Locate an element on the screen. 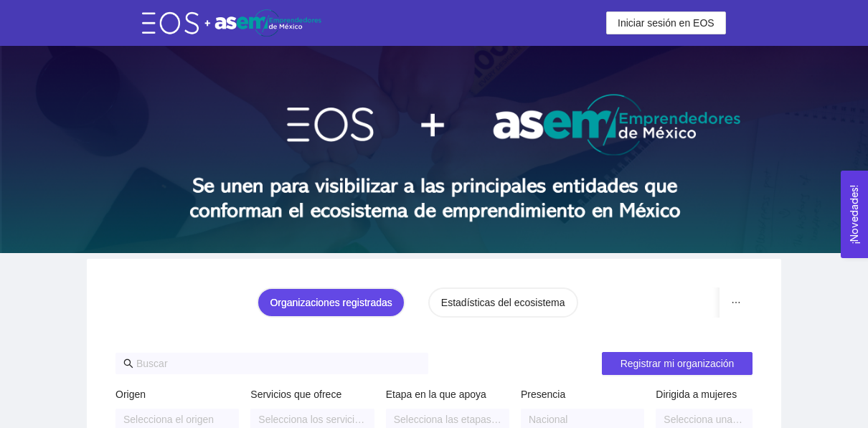 Image resolution: width=868 pixels, height=428 pixels. button: Open Feedback Widget is located at coordinates (854, 214).